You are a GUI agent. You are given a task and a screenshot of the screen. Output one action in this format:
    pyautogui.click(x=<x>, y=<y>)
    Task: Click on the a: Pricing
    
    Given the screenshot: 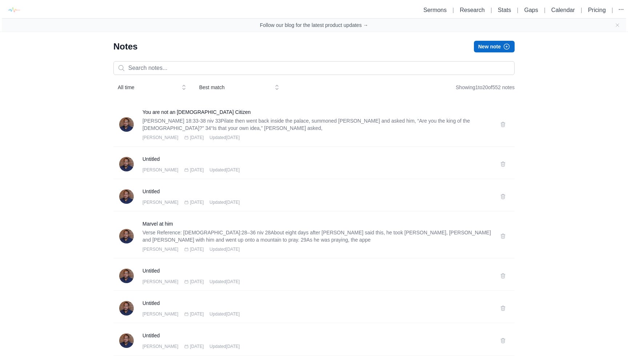 What is the action you would take?
    pyautogui.click(x=597, y=10)
    